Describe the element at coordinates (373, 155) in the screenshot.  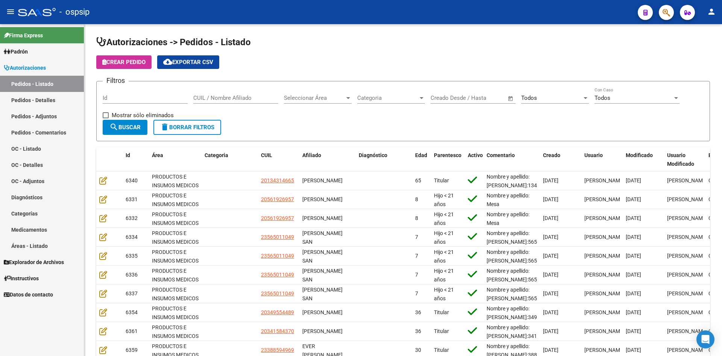
I see `span: Diagnóstico` at that location.